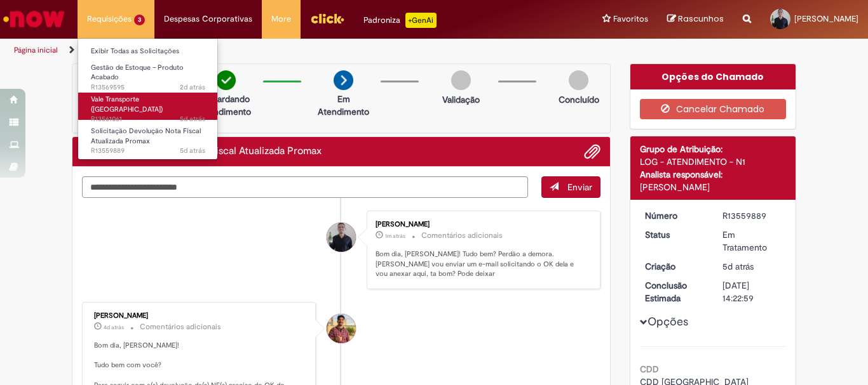 The height and width of the screenshot is (385, 868). Describe the element at coordinates (36, 50) in the screenshot. I see `a: Página inicial` at that location.